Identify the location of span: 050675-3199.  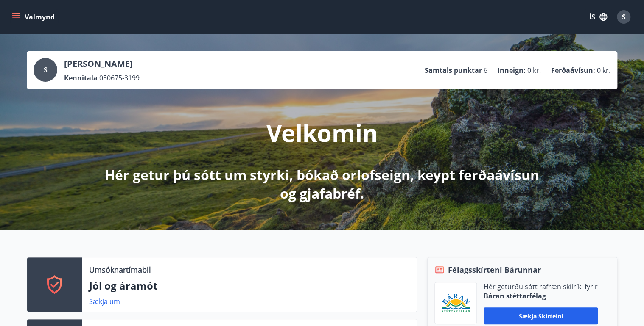
(119, 78).